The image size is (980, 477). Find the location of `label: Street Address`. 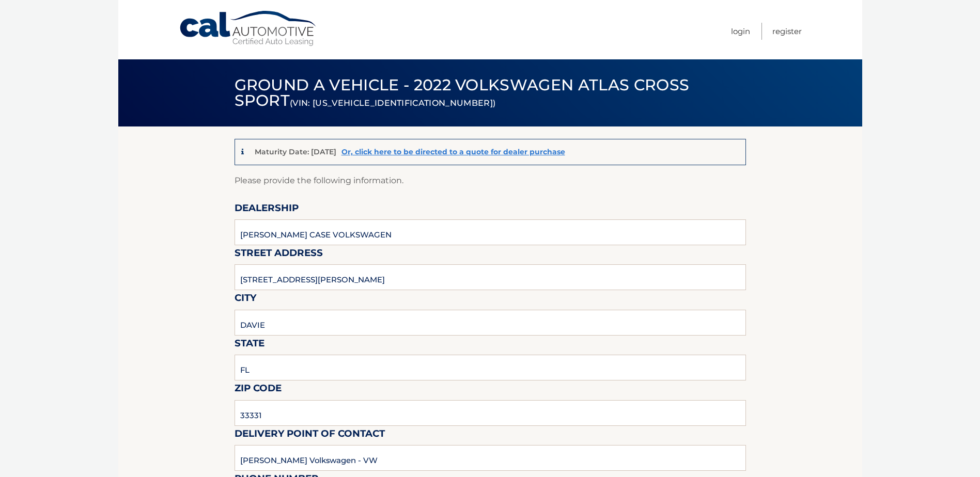

label: Street Address is located at coordinates (279, 255).